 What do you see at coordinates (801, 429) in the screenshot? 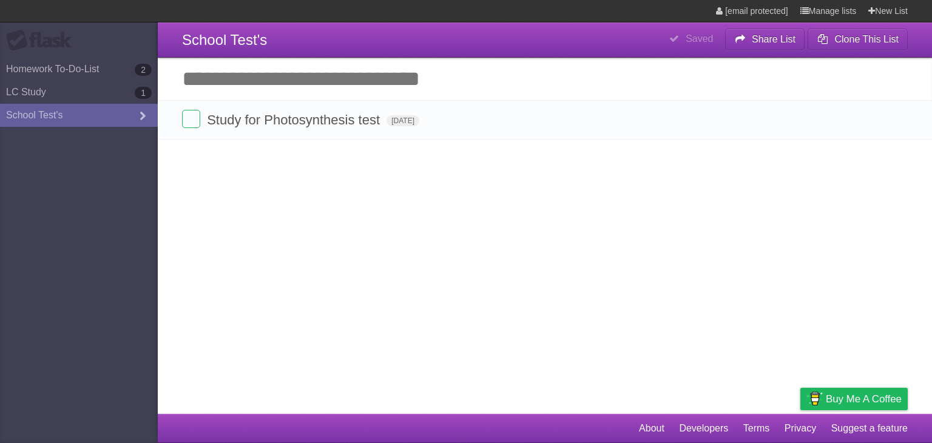
I see `a: Privacy` at bounding box center [801, 429].